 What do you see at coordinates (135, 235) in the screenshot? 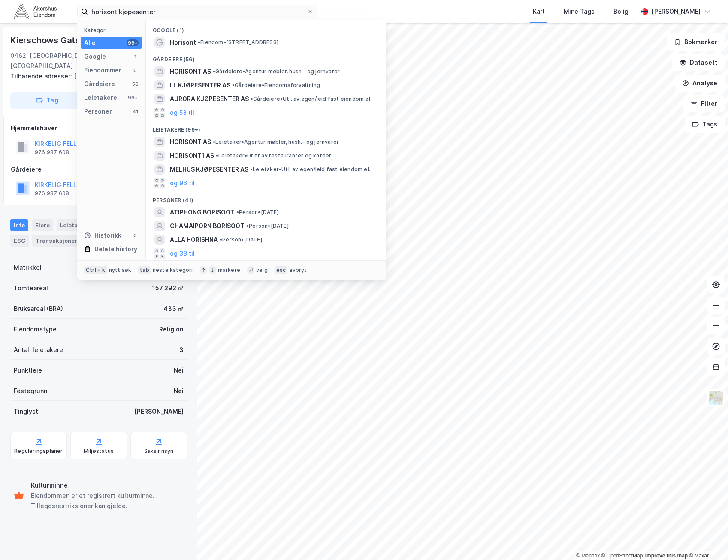
I see `div: 0` at bounding box center [135, 235].